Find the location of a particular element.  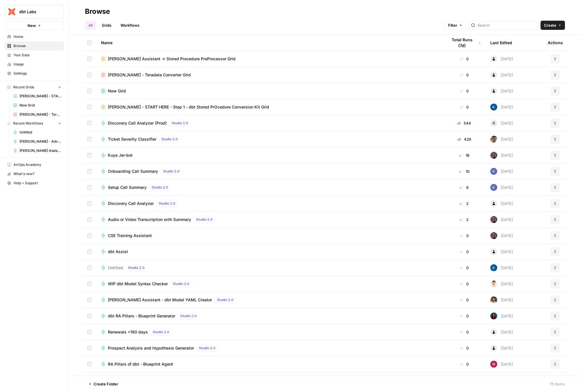

button: Filter is located at coordinates (455, 25).